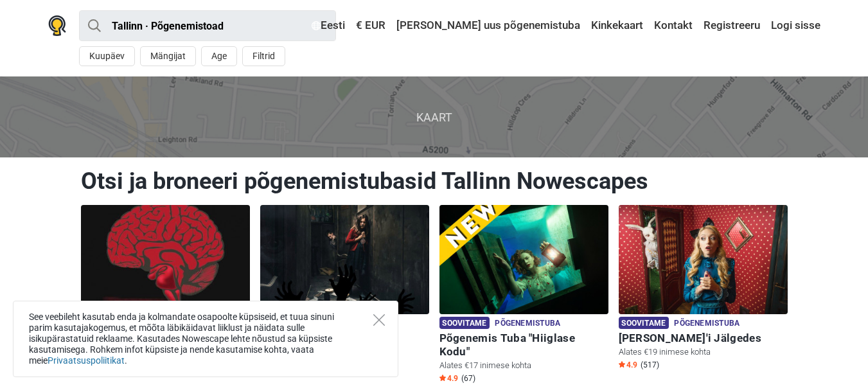 This screenshot has width=868, height=390. What do you see at coordinates (524, 345) in the screenshot?
I see `h6: Põgenemis Tuba "Hiiglase Kodu"` at bounding box center [524, 345].